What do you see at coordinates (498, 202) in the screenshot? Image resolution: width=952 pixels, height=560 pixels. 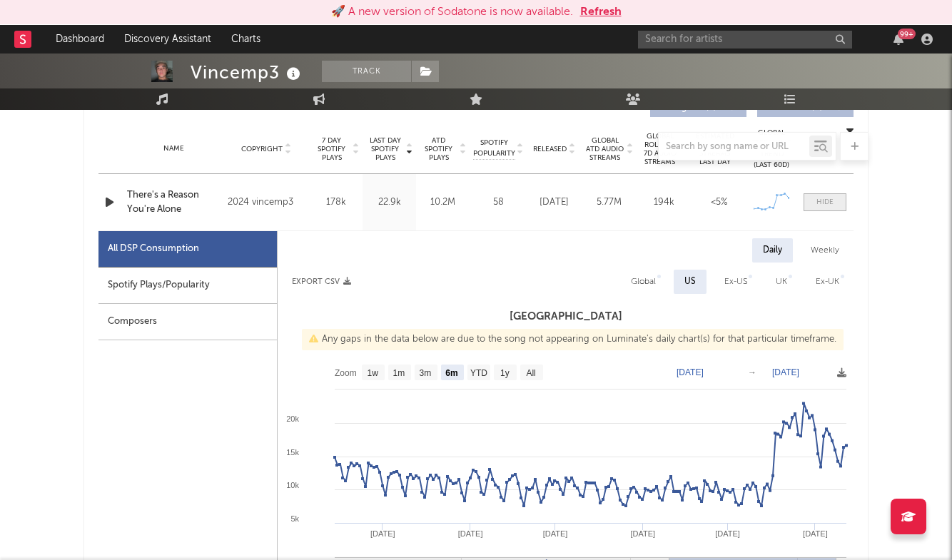 I see `div: 58` at bounding box center [498, 202].